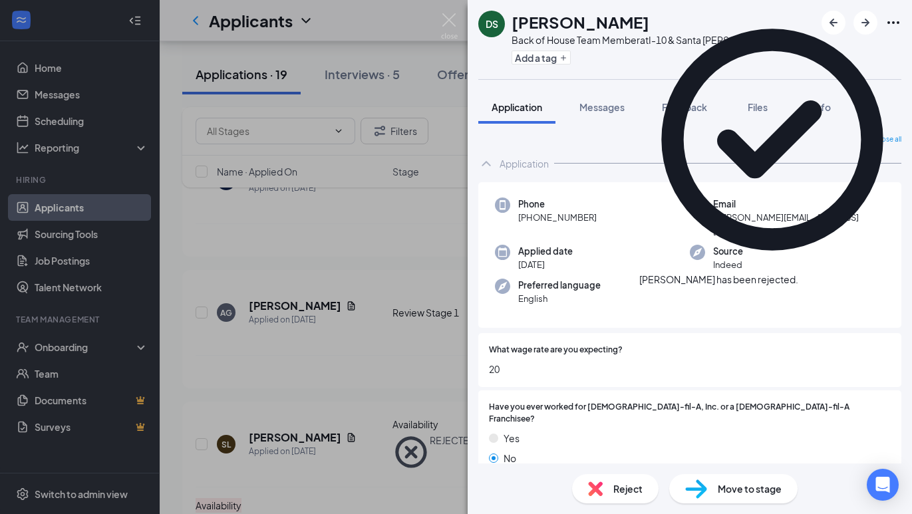  What do you see at coordinates (511, 438) in the screenshot?
I see `span: Yes` at bounding box center [511, 438].